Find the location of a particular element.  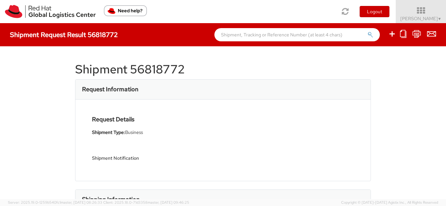

h3: Request Information is located at coordinates (110, 89).